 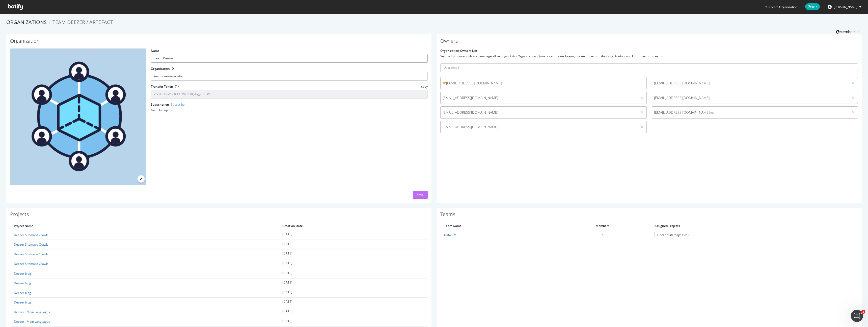 I want to click on label: Transfer Token, so click(x=162, y=86).